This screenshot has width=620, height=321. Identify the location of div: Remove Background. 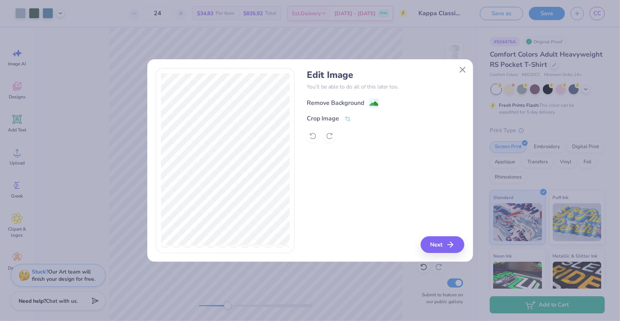
(335, 103).